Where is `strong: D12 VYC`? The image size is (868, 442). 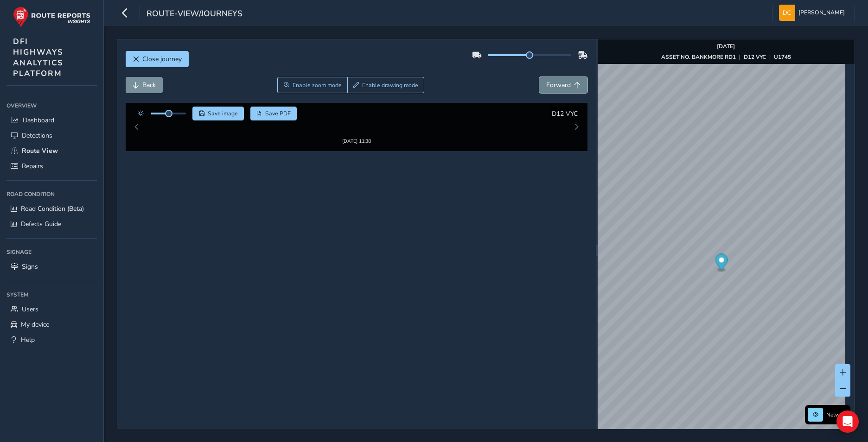
strong: D12 VYC is located at coordinates (755, 57).